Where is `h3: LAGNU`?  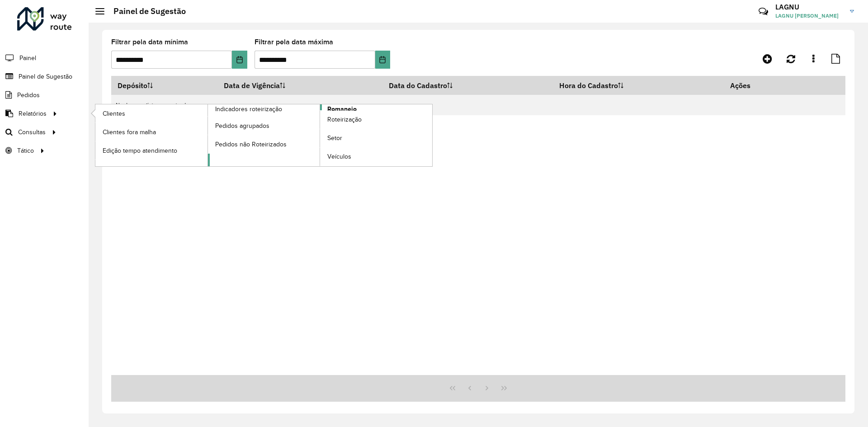 h3: LAGNU is located at coordinates (809, 7).